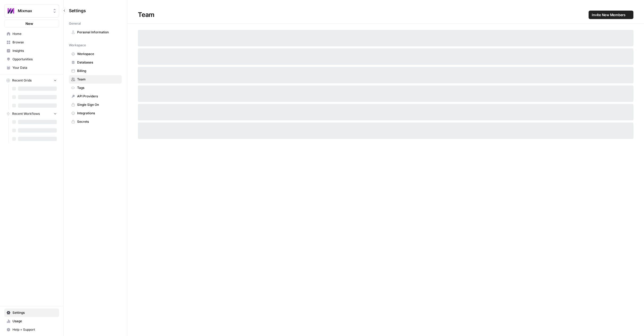 This screenshot has width=644, height=336. What do you see at coordinates (31, 11) in the screenshot?
I see `button: Workspace: Mixmax` at bounding box center [31, 11].